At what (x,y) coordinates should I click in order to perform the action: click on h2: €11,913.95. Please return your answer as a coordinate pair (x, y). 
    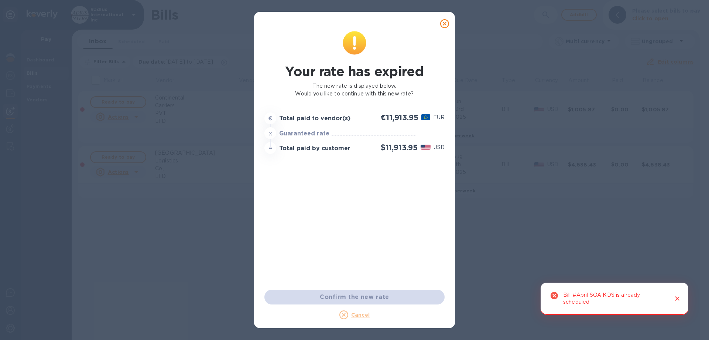
    Looking at the image, I should click on (399, 117).